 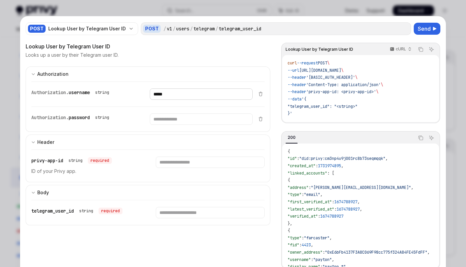 I want to click on span: "linked_accounts", so click(x=308, y=173).